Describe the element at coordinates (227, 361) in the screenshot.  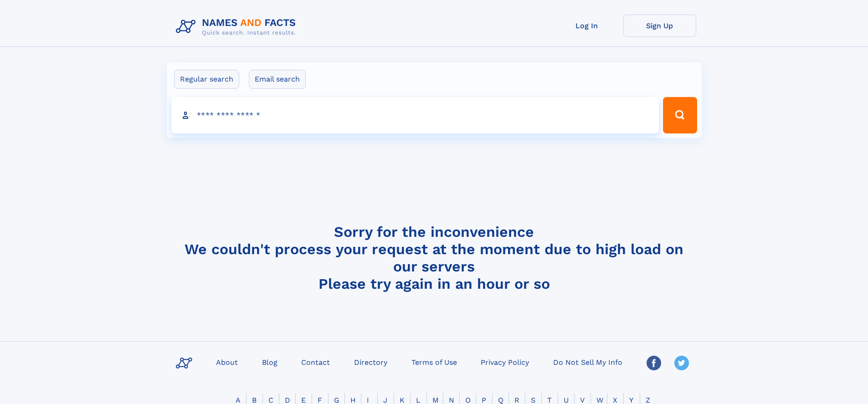
I see `a: About` at that location.